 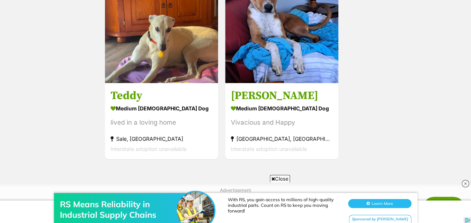 What do you see at coordinates (280, 178) in the screenshot?
I see `span: Close` at bounding box center [280, 178].